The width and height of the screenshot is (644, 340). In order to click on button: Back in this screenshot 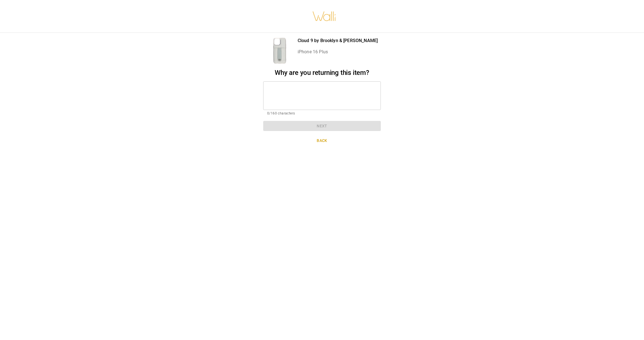, I will do `click(322, 140)`.